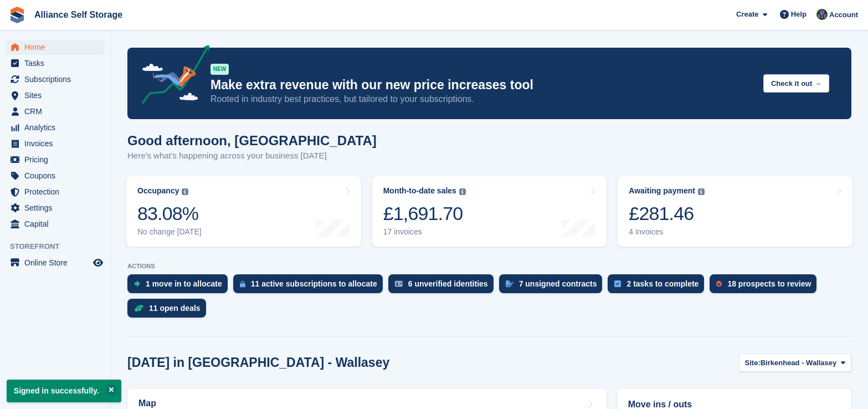 The height and width of the screenshot is (409, 868). I want to click on span: Capital, so click(58, 224).